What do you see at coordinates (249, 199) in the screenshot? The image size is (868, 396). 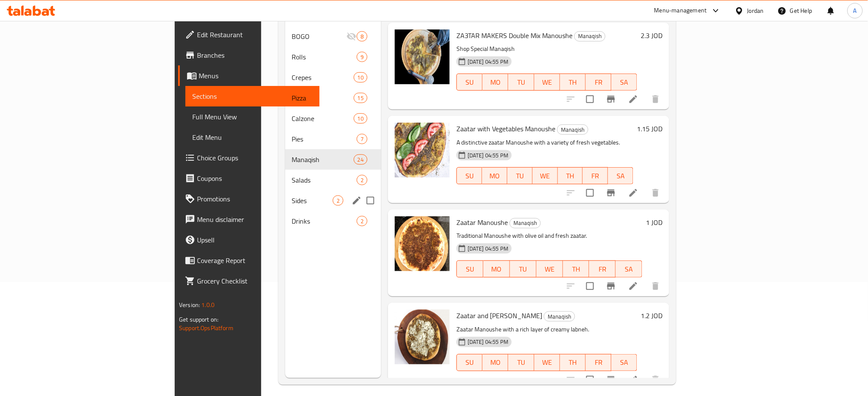 I see `a: Promotions` at bounding box center [249, 199].